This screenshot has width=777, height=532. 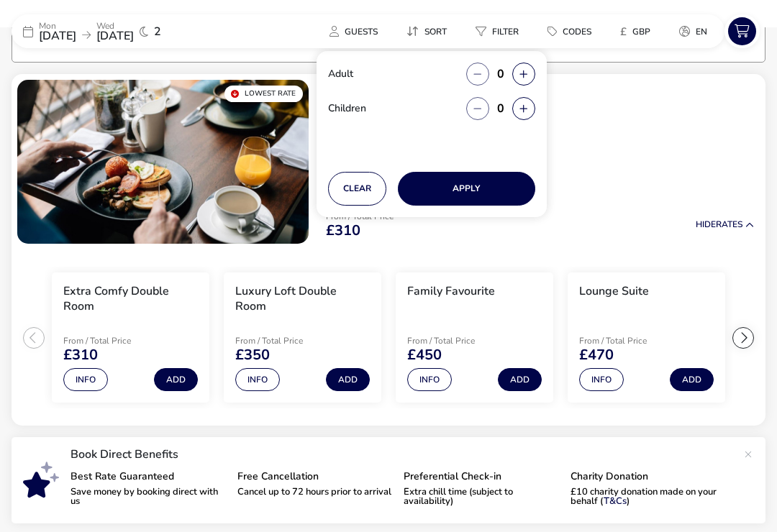 What do you see at coordinates (497, 31) in the screenshot?
I see `button: Filter` at bounding box center [497, 31].